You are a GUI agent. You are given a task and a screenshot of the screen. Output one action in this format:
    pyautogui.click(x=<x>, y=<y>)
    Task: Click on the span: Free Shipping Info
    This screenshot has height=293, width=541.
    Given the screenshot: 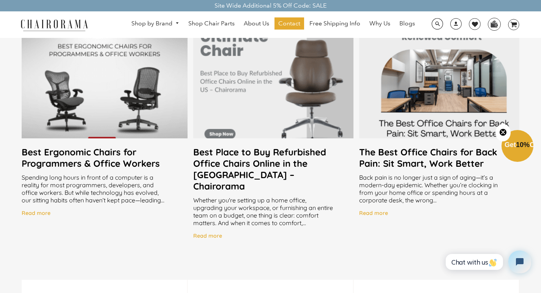 What is the action you would take?
    pyautogui.click(x=335, y=24)
    